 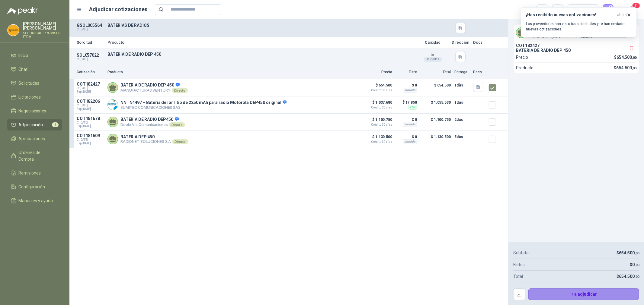 I want to click on span: 1, so click(x=55, y=125).